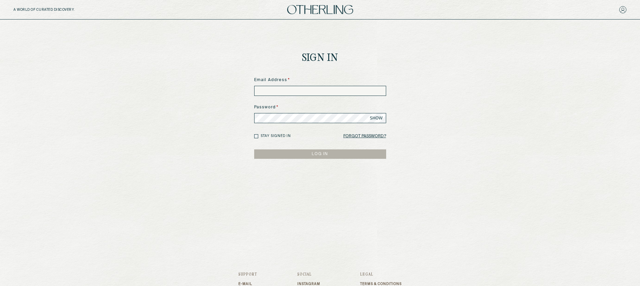 The width and height of the screenshot is (640, 286). I want to click on label: Stay signed in, so click(276, 136).